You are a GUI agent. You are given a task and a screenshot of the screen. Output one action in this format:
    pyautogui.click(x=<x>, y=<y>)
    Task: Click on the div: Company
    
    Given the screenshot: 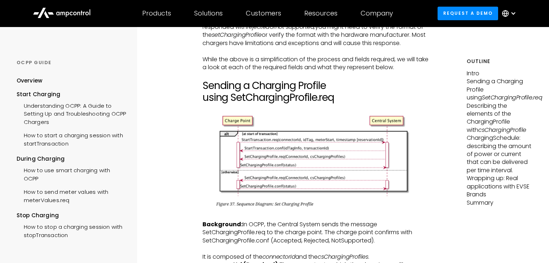 What is the action you would take?
    pyautogui.click(x=377, y=13)
    